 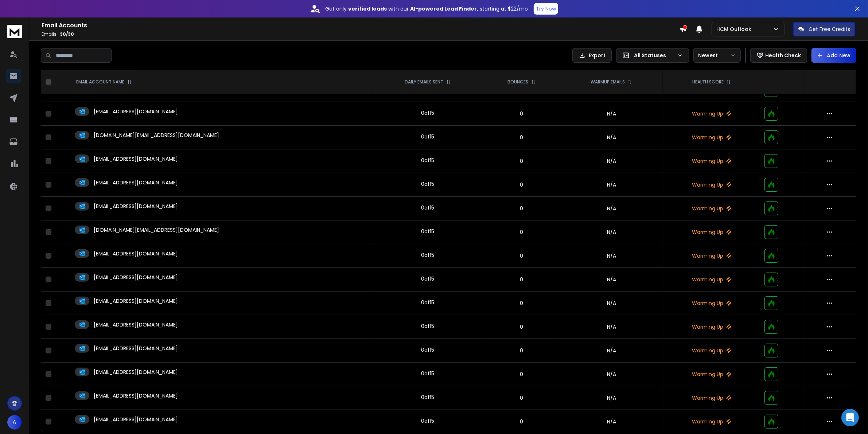 I want to click on button: Add New, so click(x=834, y=56).